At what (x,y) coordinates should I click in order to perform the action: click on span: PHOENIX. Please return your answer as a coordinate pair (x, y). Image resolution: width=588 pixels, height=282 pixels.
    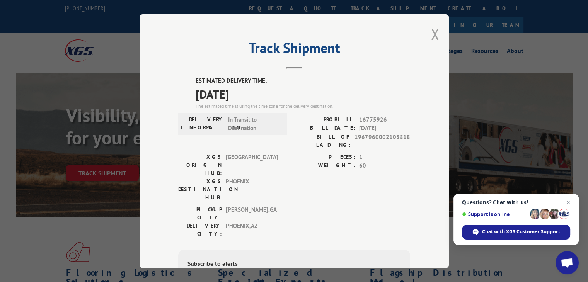
    Looking at the image, I should click on (252, 189).